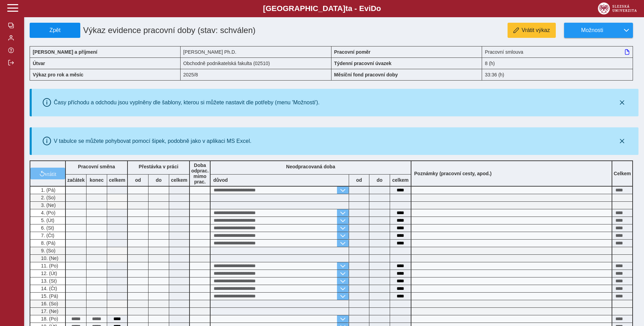 The image size is (644, 326). What do you see at coordinates (48, 205) in the screenshot?
I see `span: 3. (Ne)` at bounding box center [48, 205].